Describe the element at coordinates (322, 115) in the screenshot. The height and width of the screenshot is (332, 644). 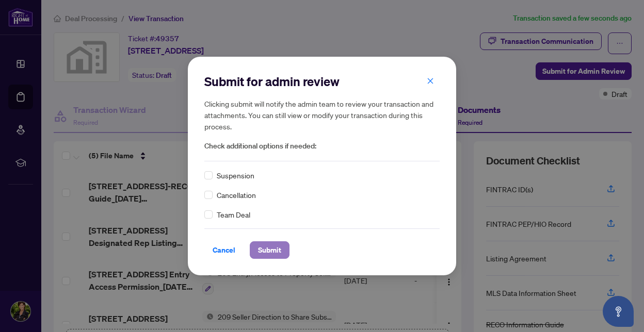
I see `h5: Clicking submit will notify the admin team to review your transaction and attachments. You can st...` at that location.